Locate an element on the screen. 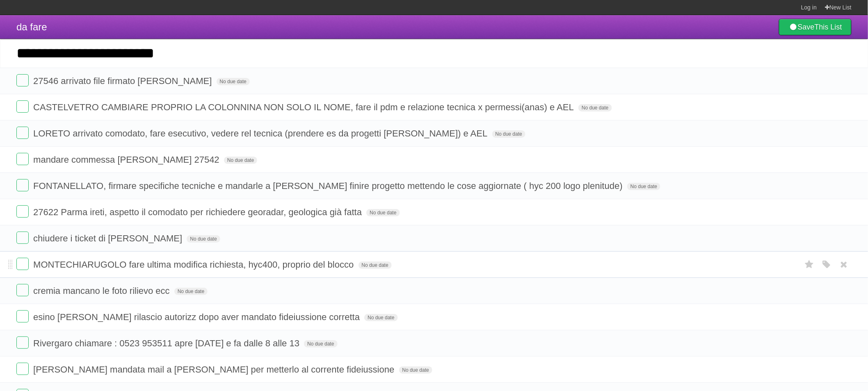 The height and width of the screenshot is (391, 868). a: SaveThis List is located at coordinates (815, 27).